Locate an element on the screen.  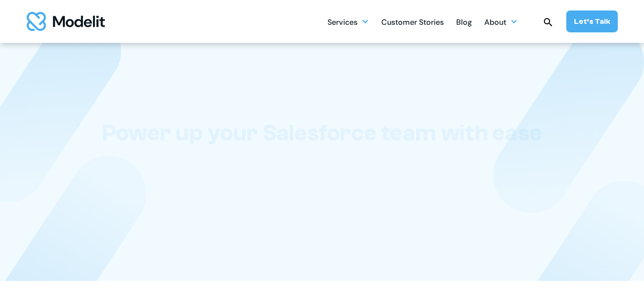
a: Let’s Talk is located at coordinates (592, 21).